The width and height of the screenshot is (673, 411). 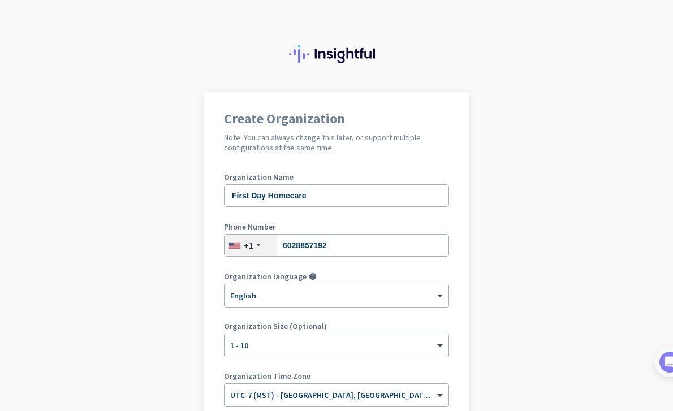 I want to click on div: +1, so click(x=248, y=245).